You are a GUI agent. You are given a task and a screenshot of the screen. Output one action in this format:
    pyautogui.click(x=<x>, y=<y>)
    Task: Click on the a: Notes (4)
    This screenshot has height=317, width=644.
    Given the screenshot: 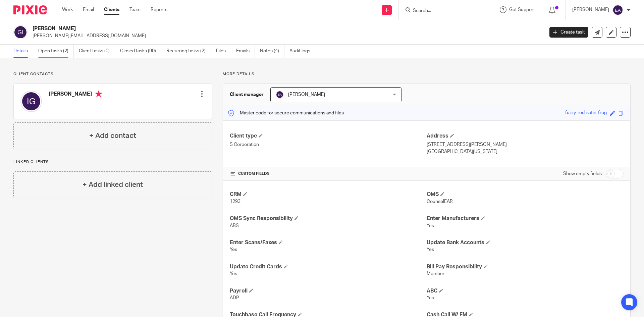 What is the action you would take?
    pyautogui.click(x=272, y=51)
    